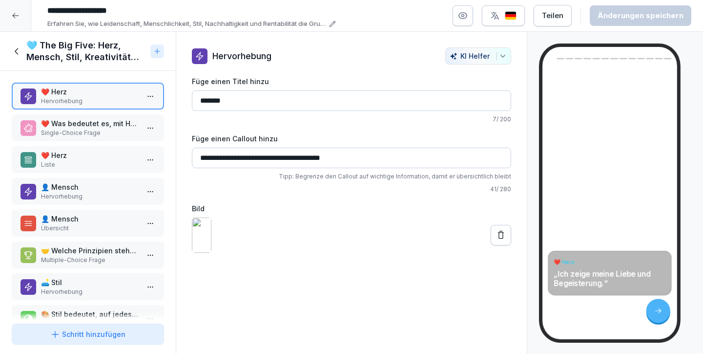 The width and height of the screenshot is (703, 354). I want to click on img: 1c6c1f4e-8273-4a13-ba6d-ebedbc21b7c2, so click(202, 235).